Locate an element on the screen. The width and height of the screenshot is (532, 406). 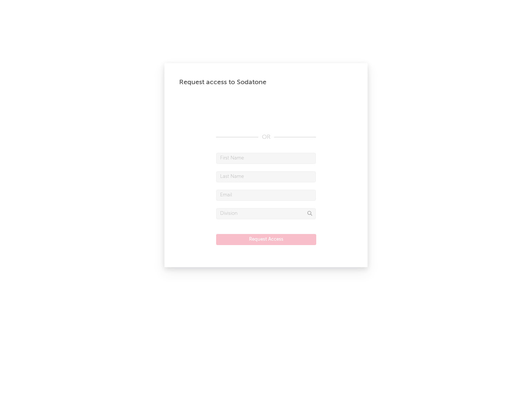
input: Email is located at coordinates (266, 195).